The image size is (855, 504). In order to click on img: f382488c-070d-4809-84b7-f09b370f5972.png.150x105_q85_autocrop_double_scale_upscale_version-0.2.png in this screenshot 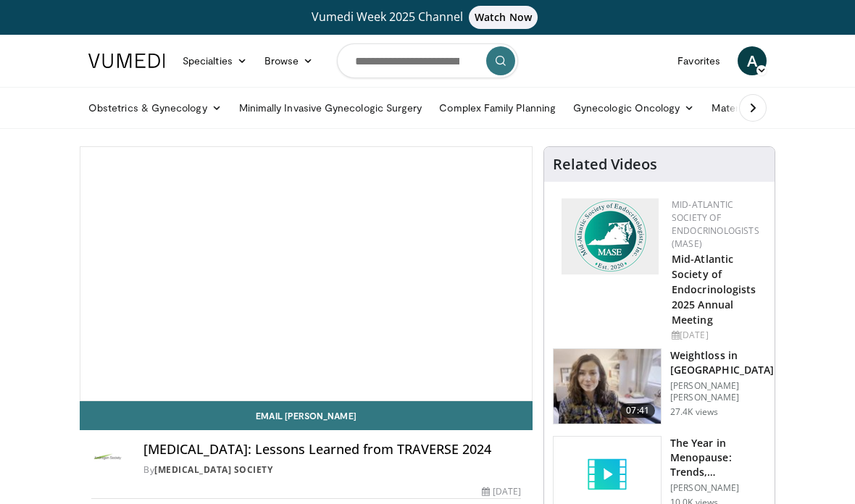, I will do `click(610, 236)`.